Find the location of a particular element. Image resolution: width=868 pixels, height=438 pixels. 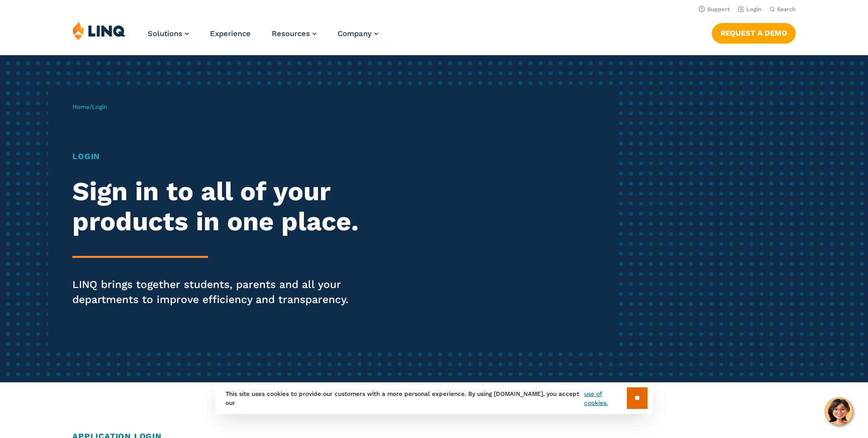

a: Resources is located at coordinates (294, 33).